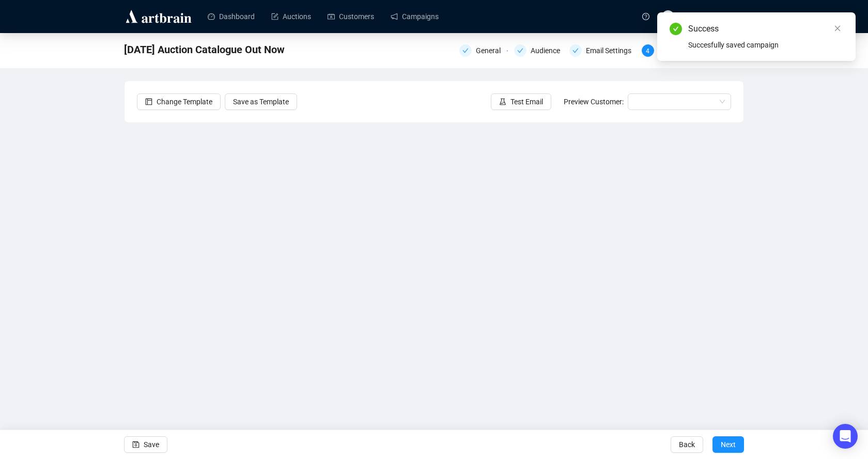 The image size is (868, 459). What do you see at coordinates (728, 445) in the screenshot?
I see `span: Next` at bounding box center [728, 445].